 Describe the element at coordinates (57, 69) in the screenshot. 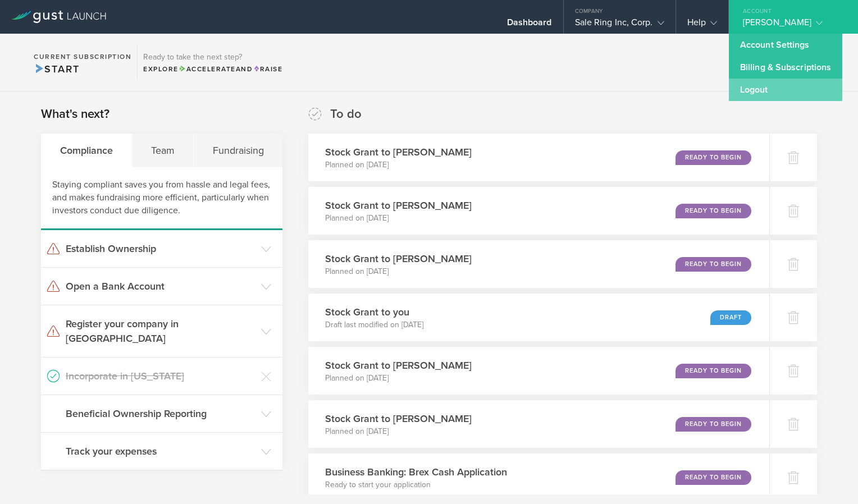

I see `span: Start` at that location.